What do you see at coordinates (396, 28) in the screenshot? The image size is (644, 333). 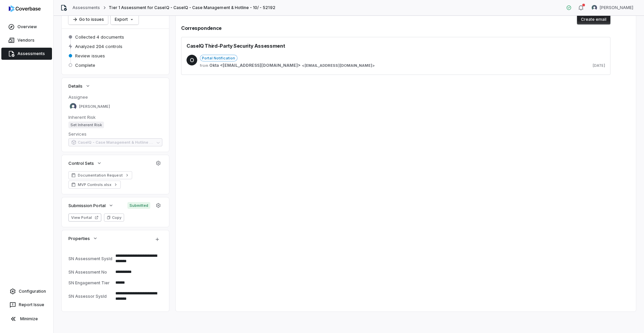 I see `h2: Correspondence` at bounding box center [396, 28].